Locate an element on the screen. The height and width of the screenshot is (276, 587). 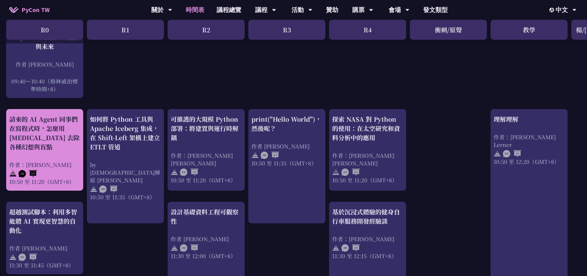
font: 中文 is located at coordinates (562, 10).